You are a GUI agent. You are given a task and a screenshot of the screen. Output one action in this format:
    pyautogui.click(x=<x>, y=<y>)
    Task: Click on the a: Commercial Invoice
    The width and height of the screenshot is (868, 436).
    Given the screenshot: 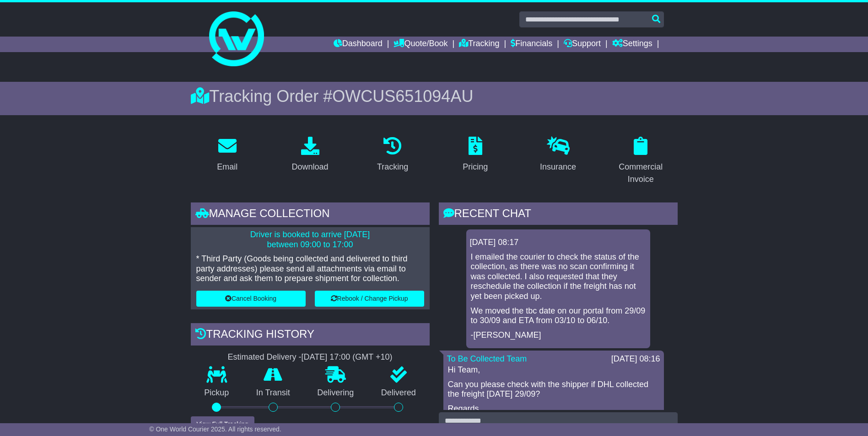 What is the action you would take?
    pyautogui.click(x=641, y=161)
    